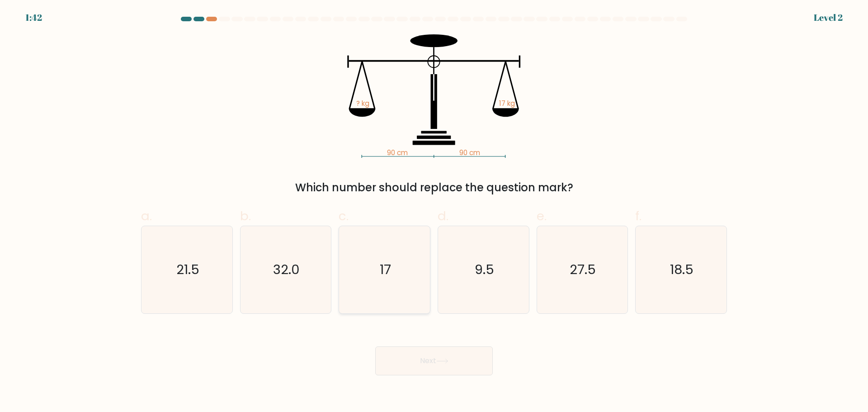 The height and width of the screenshot is (412, 868). Describe the element at coordinates (286, 269) in the screenshot. I see `text: 32.0` at that location.